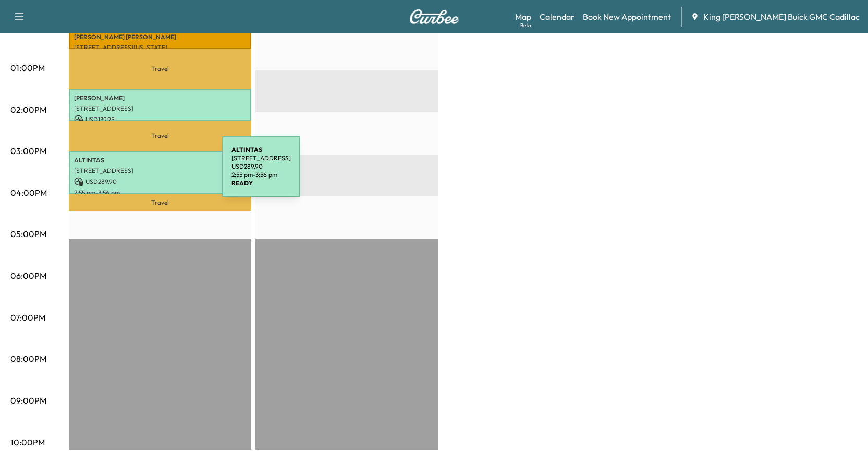 This screenshot has width=868, height=460. What do you see at coordinates (28, 234) in the screenshot?
I see `p: 05:00PM` at bounding box center [28, 234].